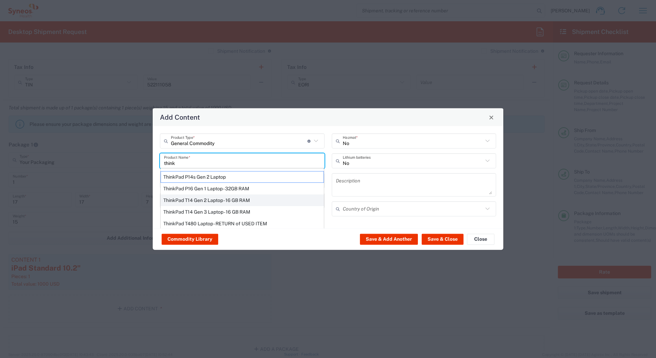  Describe the element at coordinates (242, 224) in the screenshot. I see `div: ThinkPad T480 Laptop - RETURN of USED ITEM` at that location.